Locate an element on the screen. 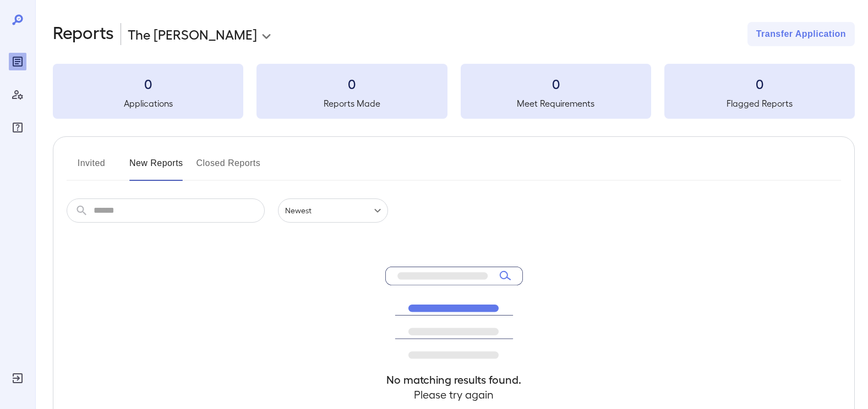  div: Manage Users is located at coordinates (17, 95).